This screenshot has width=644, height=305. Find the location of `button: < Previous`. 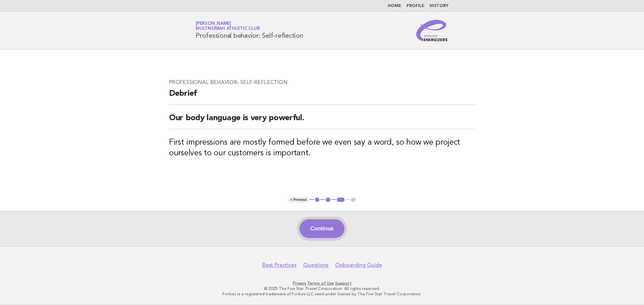

button: < Previous is located at coordinates (298, 200).